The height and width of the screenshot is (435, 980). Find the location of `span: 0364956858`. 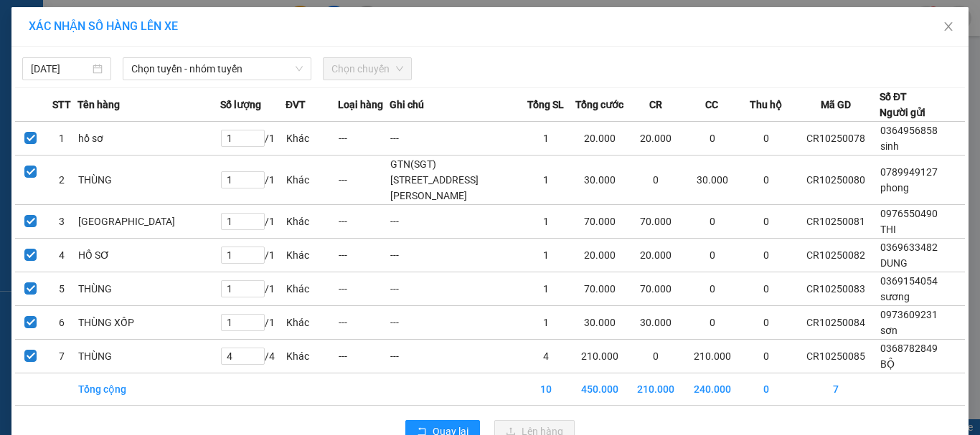

span: 0364956858 is located at coordinates (909, 131).